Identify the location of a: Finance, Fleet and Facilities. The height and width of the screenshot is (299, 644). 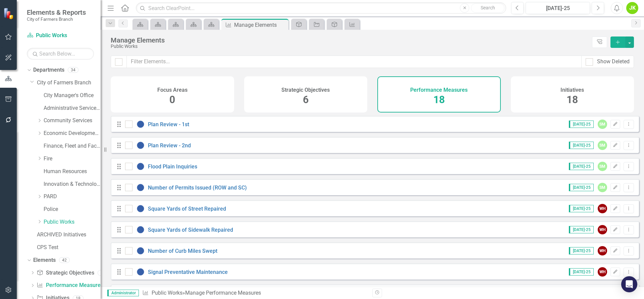
(72, 146).